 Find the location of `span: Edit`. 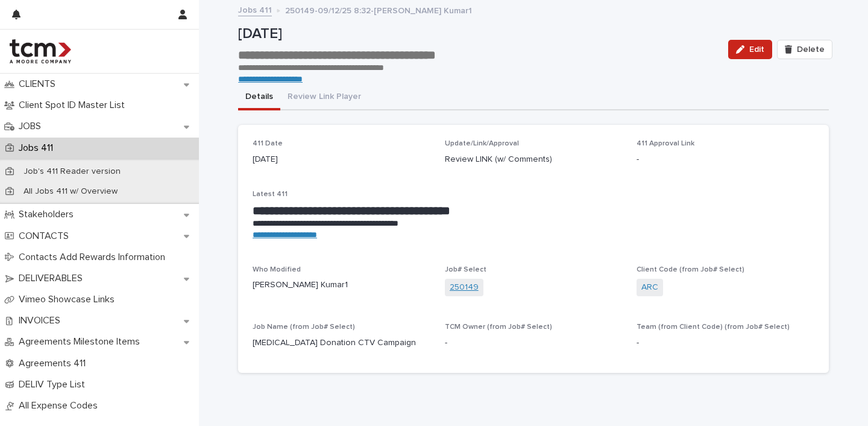

span: Edit is located at coordinates (756, 49).